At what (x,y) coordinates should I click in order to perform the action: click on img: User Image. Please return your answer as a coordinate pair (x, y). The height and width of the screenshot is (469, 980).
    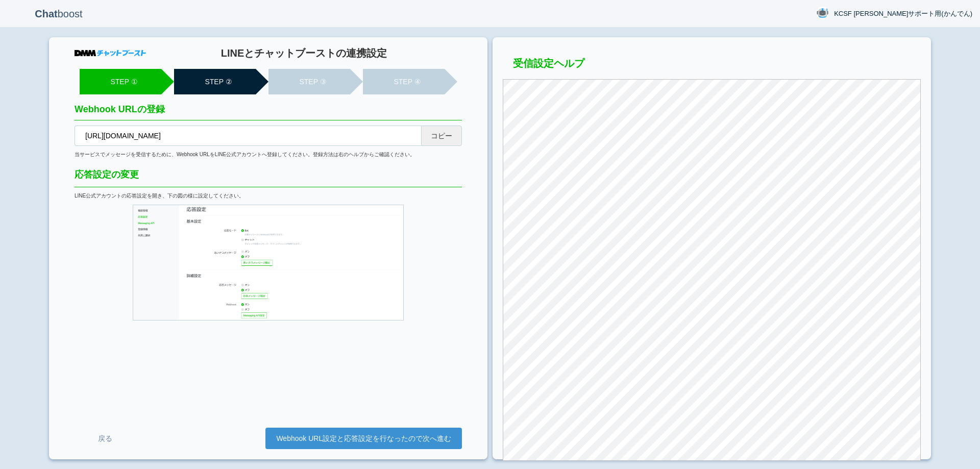
    Looking at the image, I should click on (823, 13).